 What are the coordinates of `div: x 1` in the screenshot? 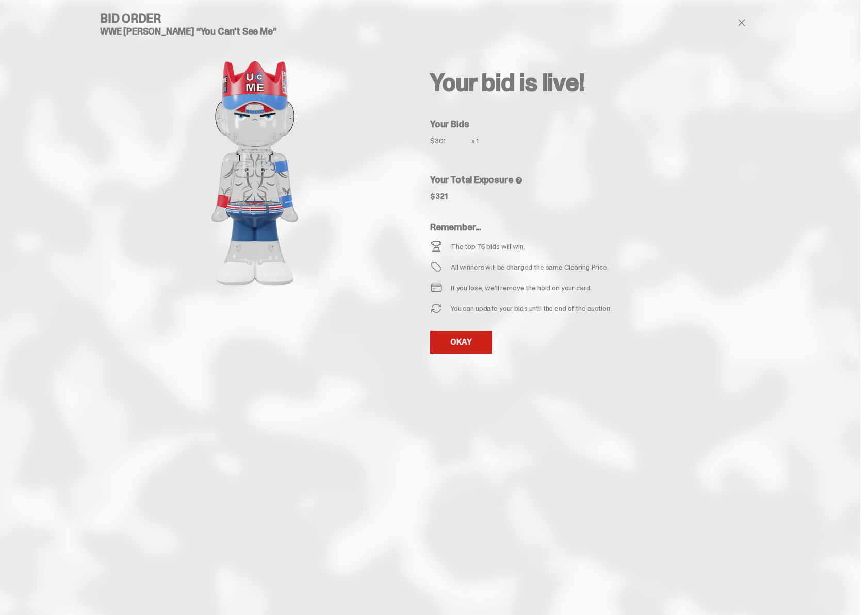 It's located at (479, 144).